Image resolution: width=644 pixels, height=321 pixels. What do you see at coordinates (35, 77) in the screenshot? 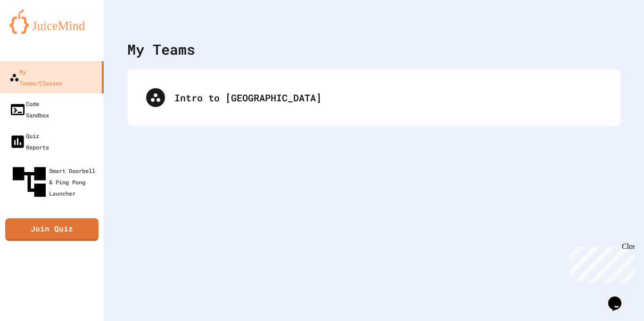
I see `div: My Teams/Classes` at bounding box center [35, 77].